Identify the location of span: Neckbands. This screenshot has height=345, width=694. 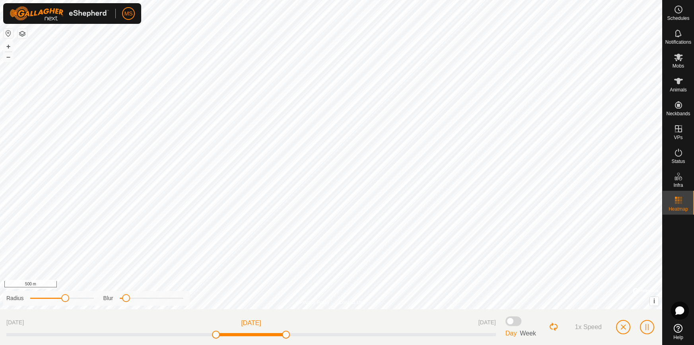
(678, 114).